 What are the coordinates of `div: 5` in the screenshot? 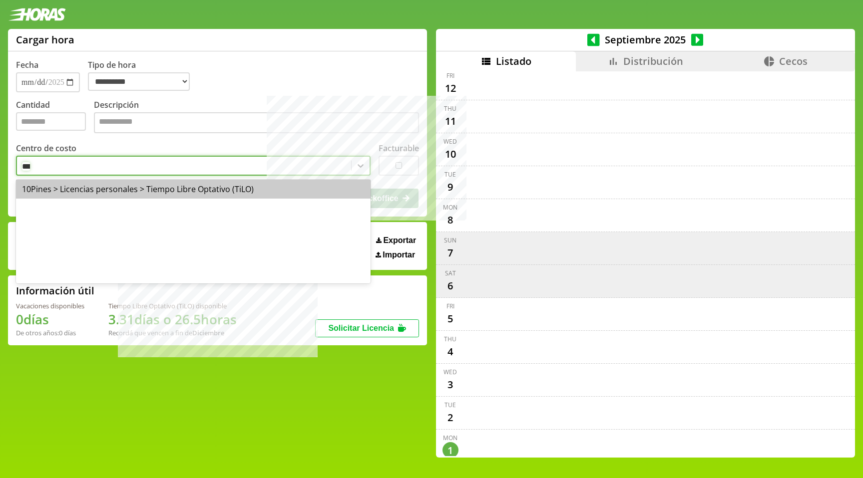 It's located at (450, 319).